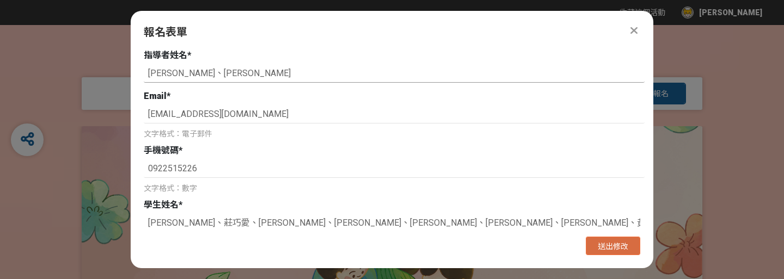 The height and width of the screenshot is (279, 784). Describe the element at coordinates (165, 55) in the screenshot. I see `span: 指導者姓名` at that location.